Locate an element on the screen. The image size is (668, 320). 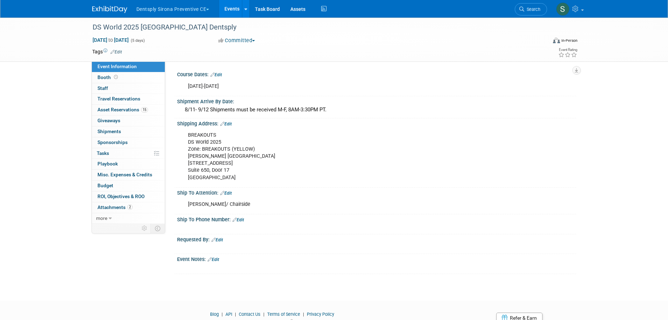
span: Playbook is located at coordinates (108, 163).